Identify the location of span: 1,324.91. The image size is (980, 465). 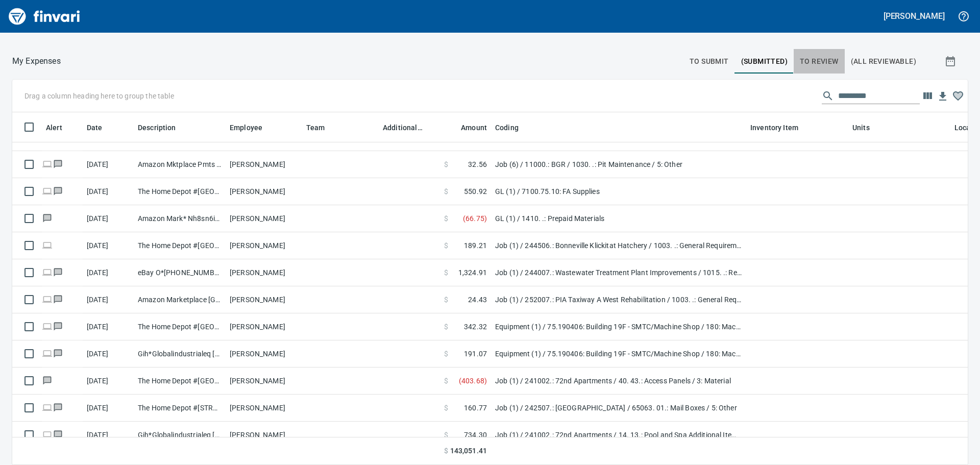
(473, 273).